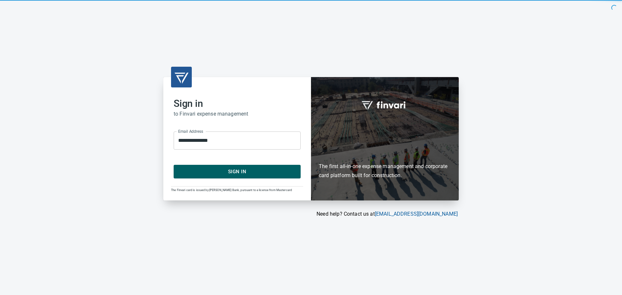  What do you see at coordinates (385, 139) in the screenshot?
I see `div: Finvari` at bounding box center [385, 139].